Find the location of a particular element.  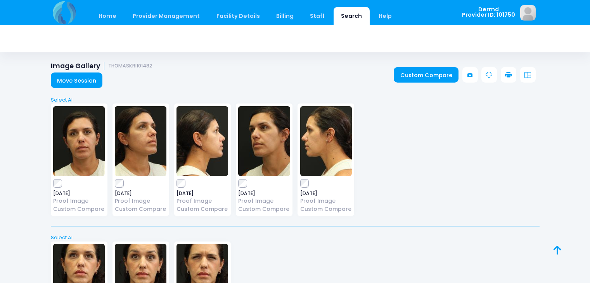

a: Search is located at coordinates (351, 16).